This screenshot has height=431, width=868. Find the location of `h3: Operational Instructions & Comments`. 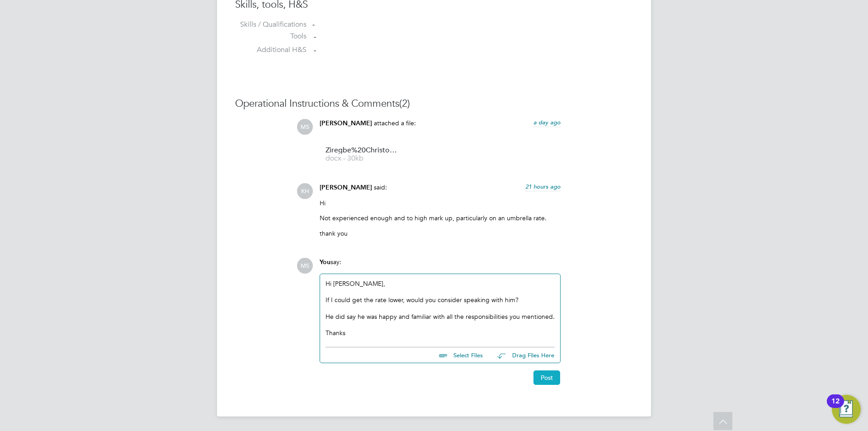

h3: Operational Instructions & Comments is located at coordinates (434, 104).